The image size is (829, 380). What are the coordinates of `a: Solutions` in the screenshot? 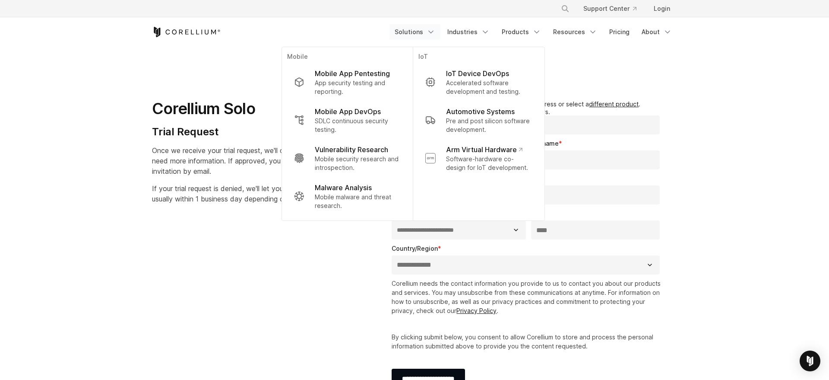 It's located at (415, 32).